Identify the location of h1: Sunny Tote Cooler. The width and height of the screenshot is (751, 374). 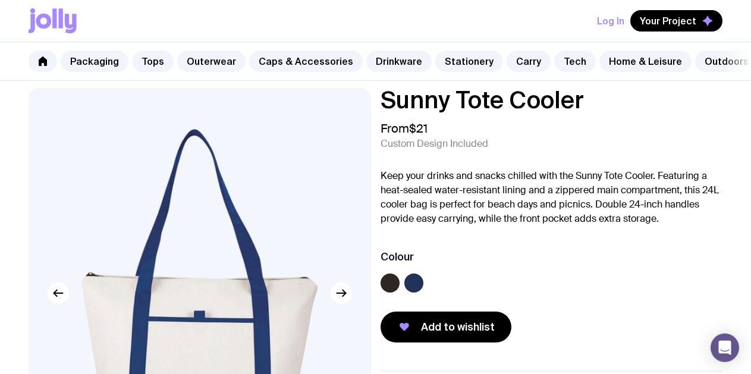
(551, 100).